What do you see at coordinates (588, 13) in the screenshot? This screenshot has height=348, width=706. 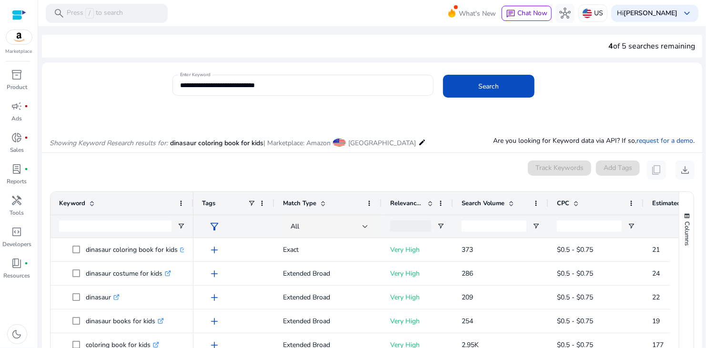 I see `img: us.svg` at bounding box center [588, 13].